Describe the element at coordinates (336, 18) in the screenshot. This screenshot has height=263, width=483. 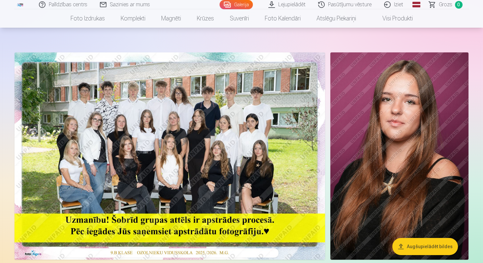
I see `a: Atslēgu piekariņi` at that location.